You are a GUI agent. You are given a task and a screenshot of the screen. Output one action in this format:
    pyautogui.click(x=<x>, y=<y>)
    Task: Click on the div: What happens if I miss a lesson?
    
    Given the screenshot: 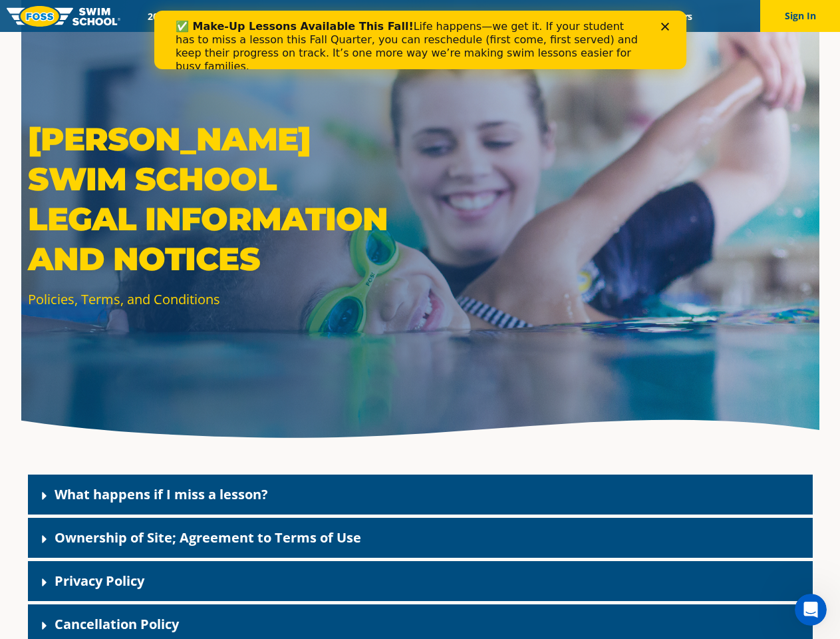 What is the action you would take?
    pyautogui.click(x=421, y=494)
    